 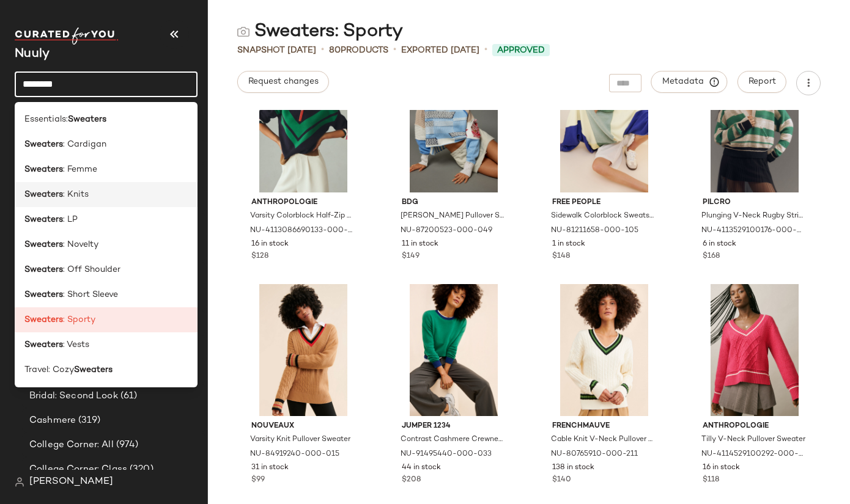 I want to click on img: cfy_white_logo.C9jOOHJF.svg, so click(x=67, y=36).